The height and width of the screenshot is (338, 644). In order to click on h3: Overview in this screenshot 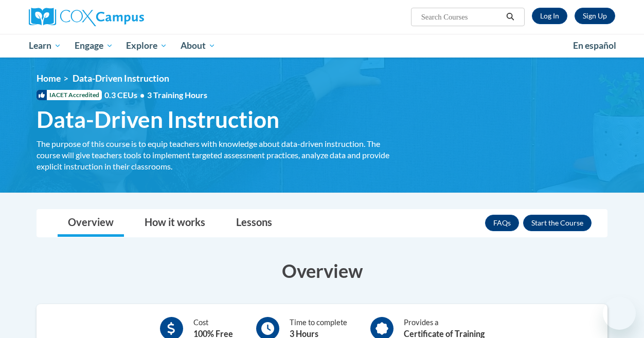, I will do `click(322, 271)`.